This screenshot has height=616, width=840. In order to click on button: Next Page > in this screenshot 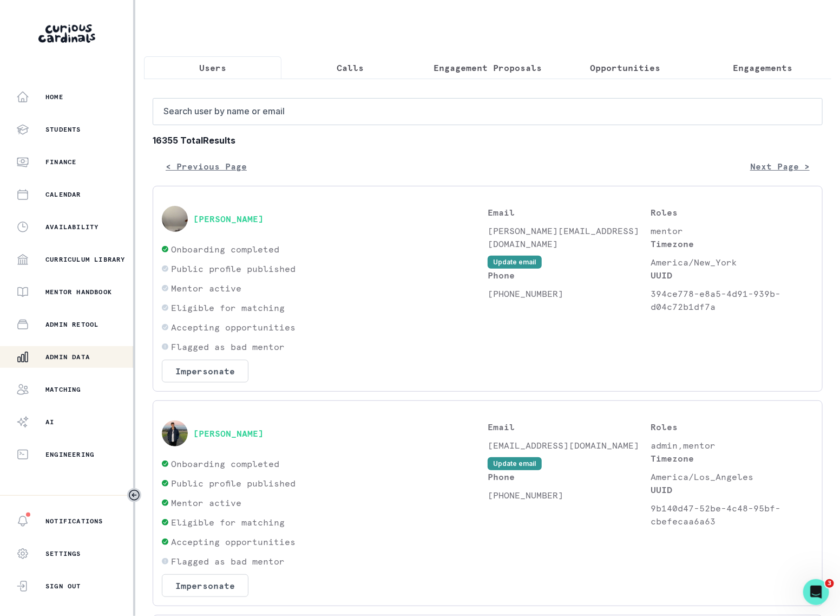, I will do `click(781, 167)`.